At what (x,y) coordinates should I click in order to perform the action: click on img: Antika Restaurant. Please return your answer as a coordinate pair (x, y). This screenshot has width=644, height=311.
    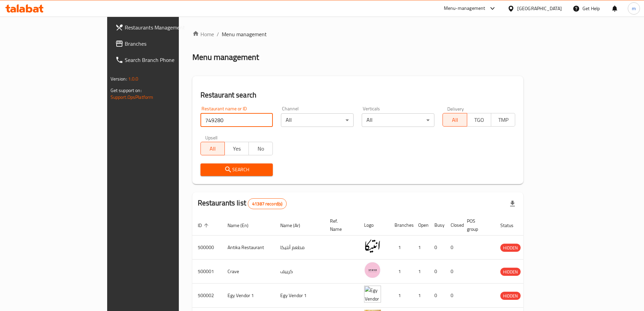
    Looking at the image, I should click on (373, 246).